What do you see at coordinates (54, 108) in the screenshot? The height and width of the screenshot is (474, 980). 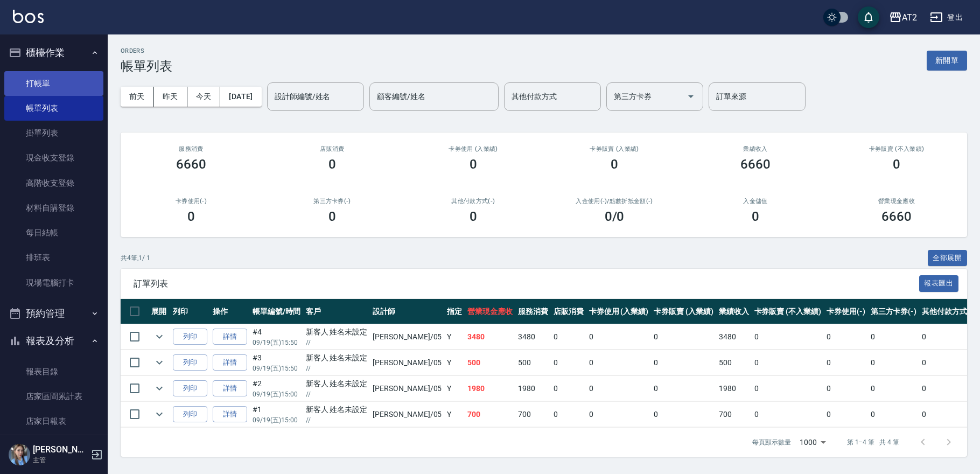 I see `a: 帳單列表` at bounding box center [54, 108].